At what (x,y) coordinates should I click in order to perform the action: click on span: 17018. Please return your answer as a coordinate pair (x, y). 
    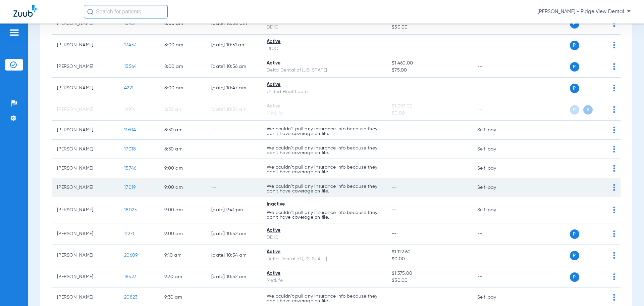
    Looking at the image, I should click on (130, 149).